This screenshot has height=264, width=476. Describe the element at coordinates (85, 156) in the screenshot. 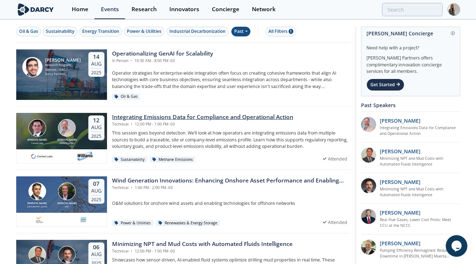

I see `img: williams.com.png` at that location.